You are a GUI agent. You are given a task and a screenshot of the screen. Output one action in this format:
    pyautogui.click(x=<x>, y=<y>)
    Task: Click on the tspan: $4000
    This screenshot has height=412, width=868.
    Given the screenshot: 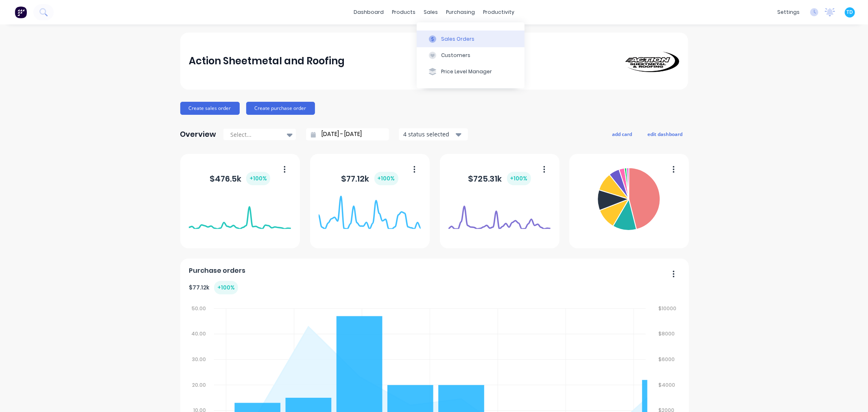 What is the action you would take?
    pyautogui.click(x=668, y=385)
    